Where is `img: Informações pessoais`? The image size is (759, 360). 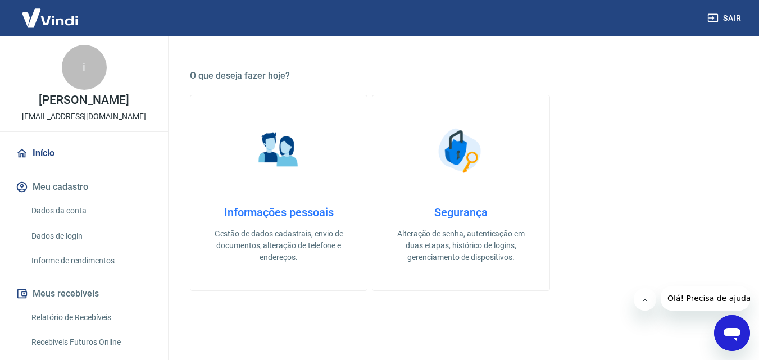 img: Informações pessoais is located at coordinates (279, 151).